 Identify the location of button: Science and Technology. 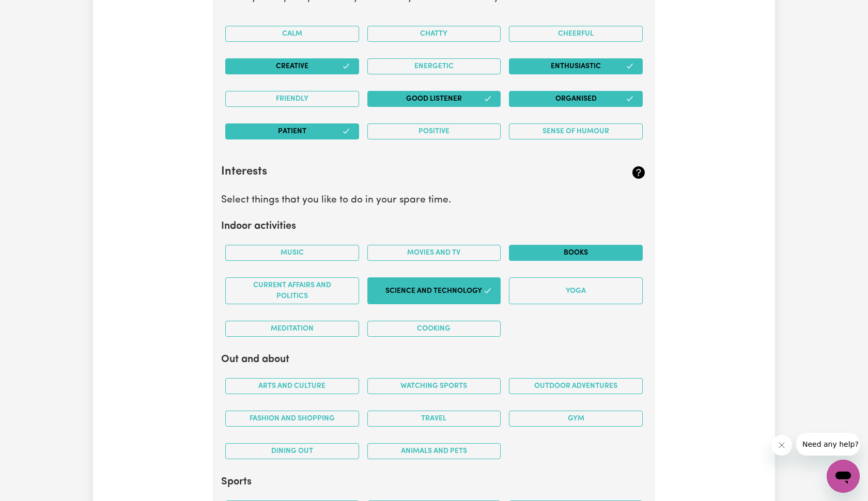
(434, 291).